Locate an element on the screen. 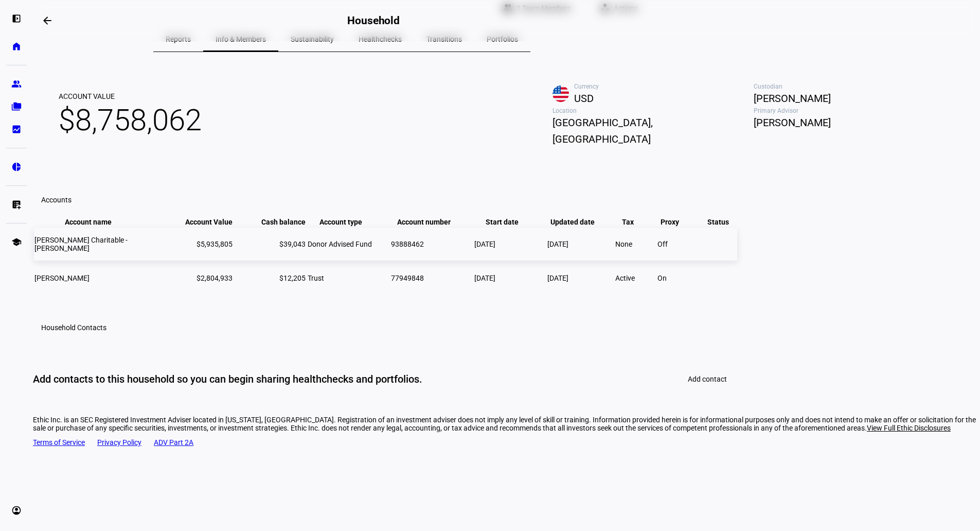 The image size is (980, 531). a: bid_landscape is located at coordinates (16, 129).